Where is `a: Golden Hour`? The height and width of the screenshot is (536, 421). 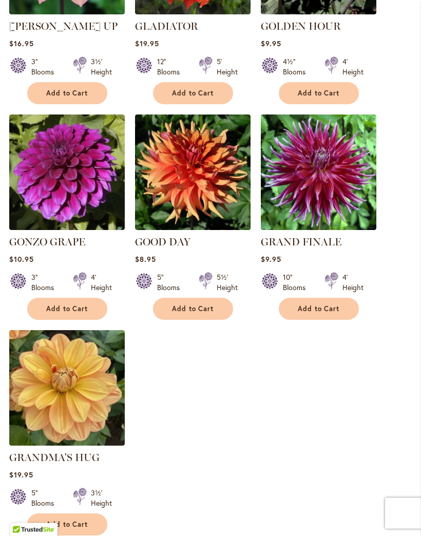 a: Golden Hour is located at coordinates (318, 12).